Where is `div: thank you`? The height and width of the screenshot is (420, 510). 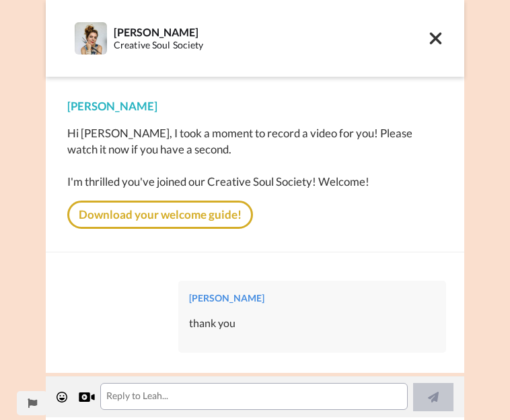
div: thank you is located at coordinates (312, 323).